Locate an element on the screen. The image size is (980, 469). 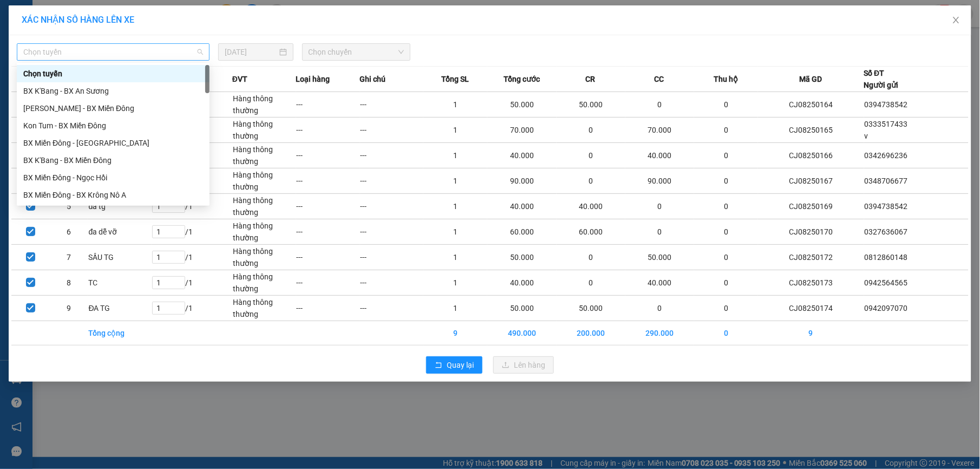
span: Tổng SL is located at coordinates (455, 79).